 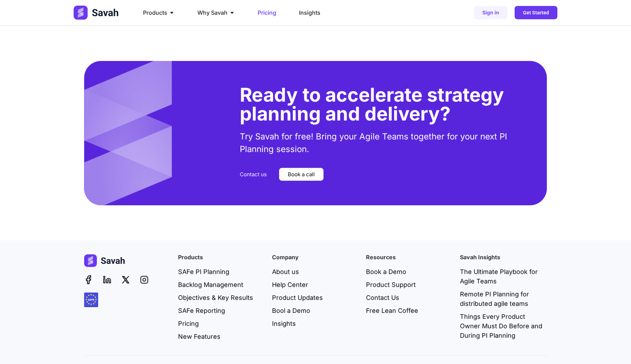 I want to click on a: Free Lean Coffee, so click(x=410, y=310).